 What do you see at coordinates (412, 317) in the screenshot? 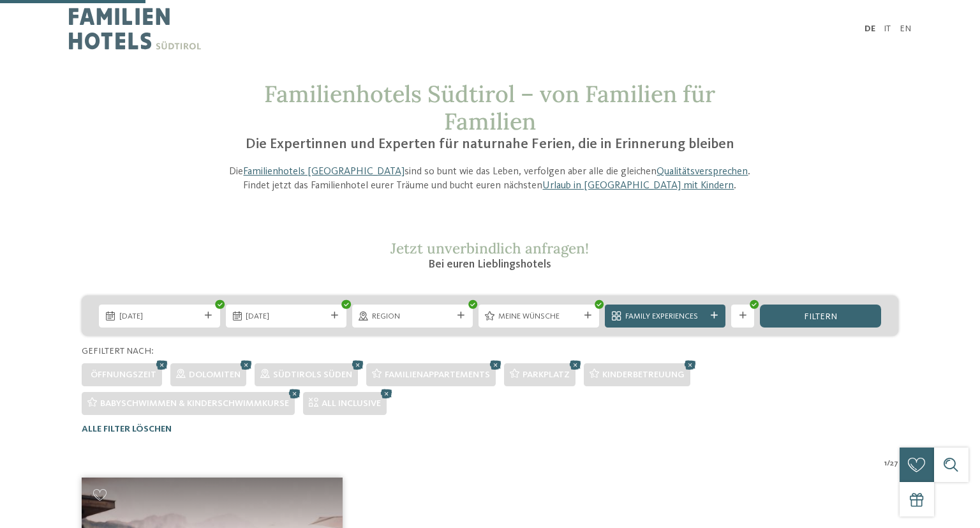
I see `span: Region` at bounding box center [412, 317].